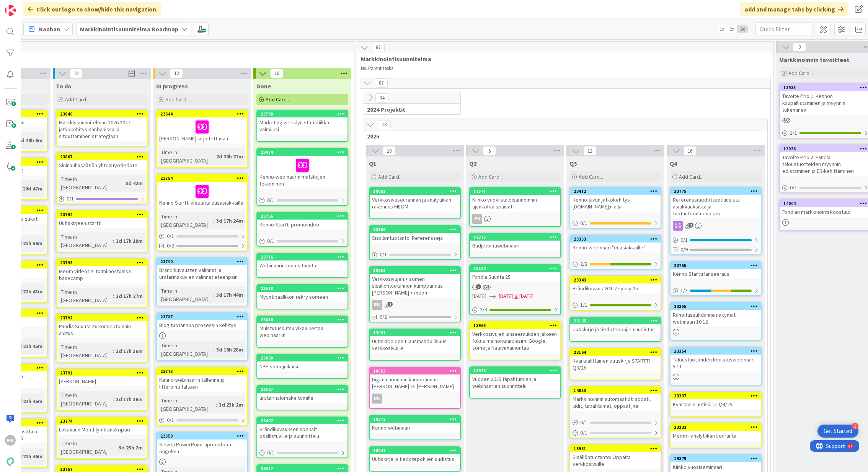  What do you see at coordinates (129, 296) in the screenshot?
I see `div: 3d 17h 27m` at bounding box center [129, 296].